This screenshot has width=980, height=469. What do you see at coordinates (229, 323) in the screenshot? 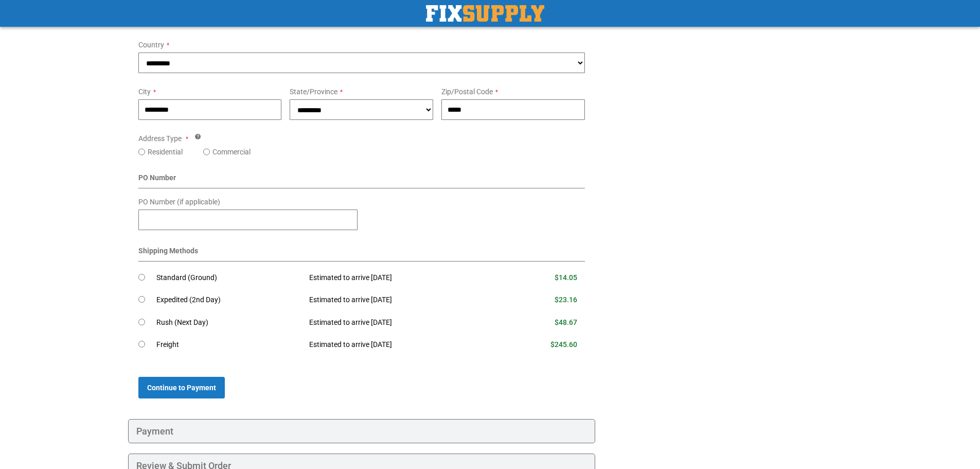
I see `td: Rush (Next Day)` at bounding box center [229, 323].